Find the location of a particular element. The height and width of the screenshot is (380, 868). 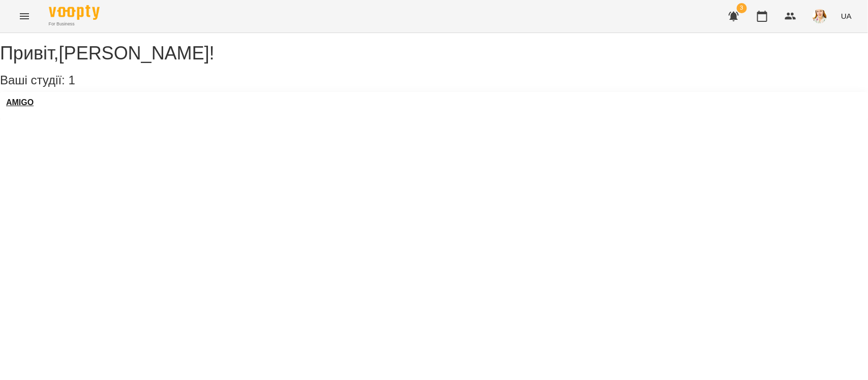

button: Menu is located at coordinates (24, 16).